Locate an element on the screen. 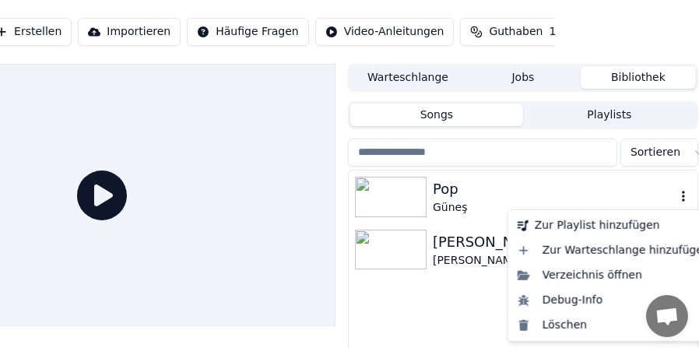 The image size is (699, 348). div: Güneş is located at coordinates (554, 208).